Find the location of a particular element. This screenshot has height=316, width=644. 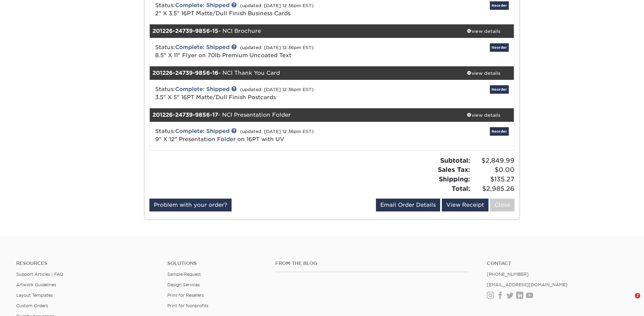

a: 3.5" X 5" 16PT Matte/Dull Finish Postcards is located at coordinates (215, 97).